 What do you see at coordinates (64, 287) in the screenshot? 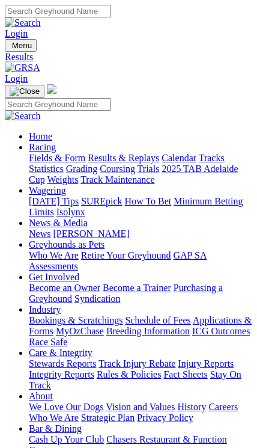
I see `a: Become an Owner` at bounding box center [64, 287].